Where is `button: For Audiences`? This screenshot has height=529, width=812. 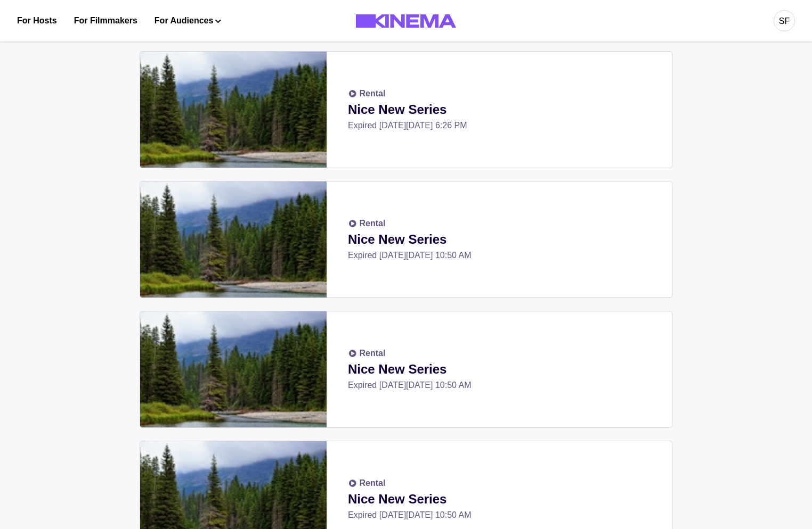 button: For Audiences is located at coordinates (187, 20).